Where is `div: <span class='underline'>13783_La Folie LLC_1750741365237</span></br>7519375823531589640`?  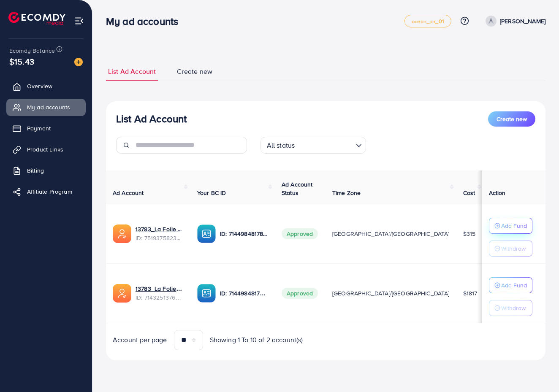 div: <span class='underline'>13783_La Folie LLC_1750741365237</span></br>7519375823531589640 is located at coordinates (160, 233).